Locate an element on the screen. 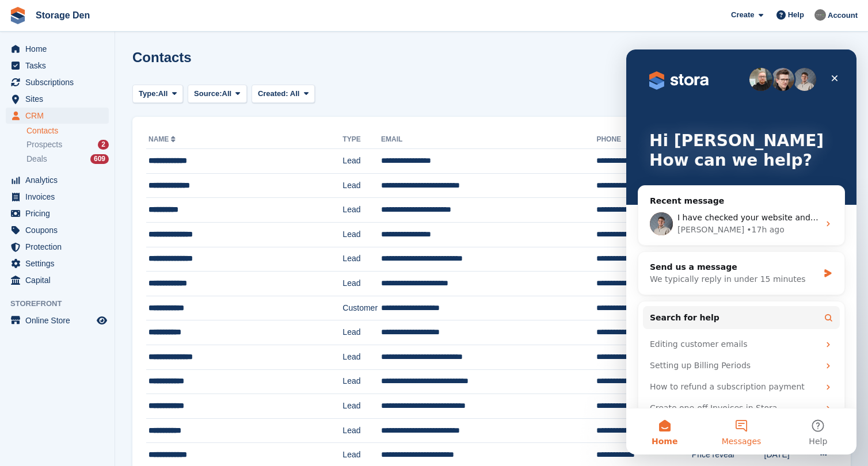  button: Created: All is located at coordinates (283, 94).